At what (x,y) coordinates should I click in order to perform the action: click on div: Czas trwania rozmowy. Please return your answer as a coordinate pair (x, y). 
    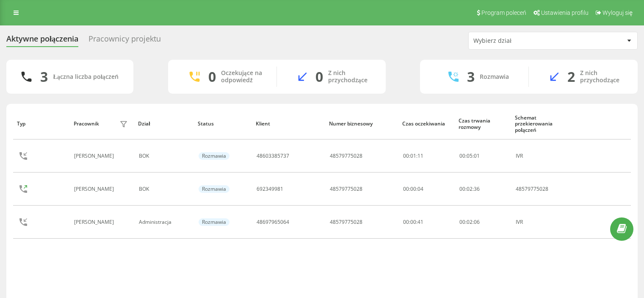
    Looking at the image, I should click on (483, 124).